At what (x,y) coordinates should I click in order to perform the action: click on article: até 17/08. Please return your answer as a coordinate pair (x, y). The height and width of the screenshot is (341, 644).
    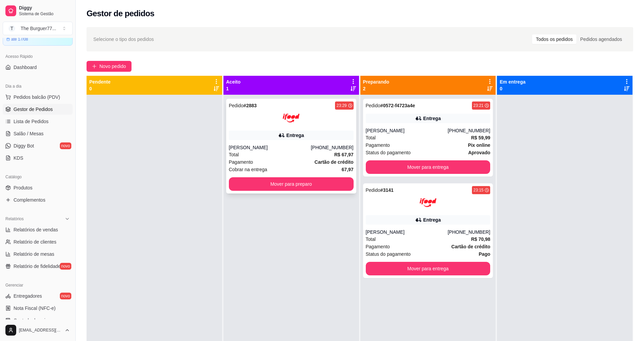
    Looking at the image, I should click on (19, 39).